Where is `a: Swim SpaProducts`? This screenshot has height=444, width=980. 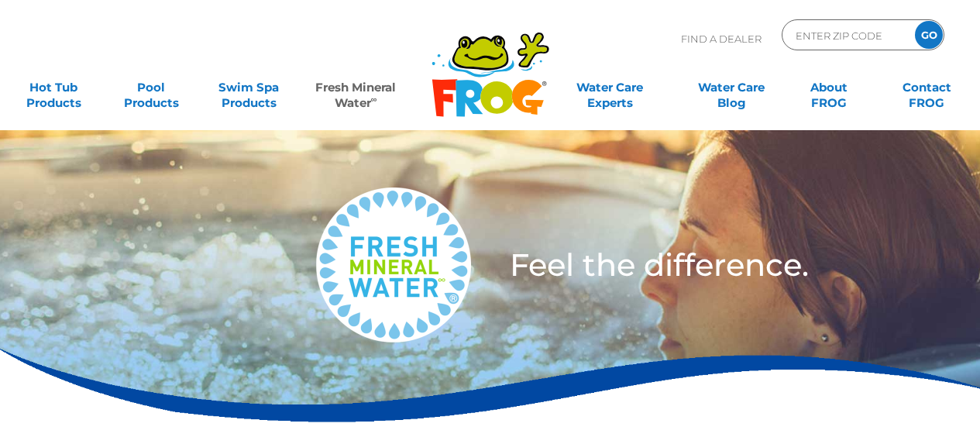
a: Swim SpaProducts is located at coordinates (249, 88).